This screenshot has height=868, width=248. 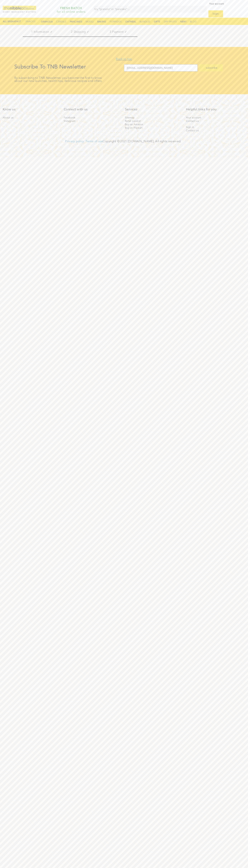 I want to click on span: subscribe, so click(x=212, y=68).